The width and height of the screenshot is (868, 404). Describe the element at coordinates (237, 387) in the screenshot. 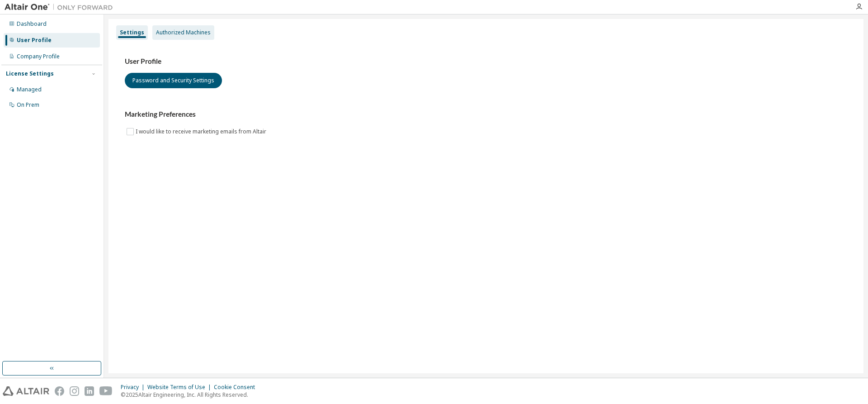

I see `div: Cookie Consent` at that location.